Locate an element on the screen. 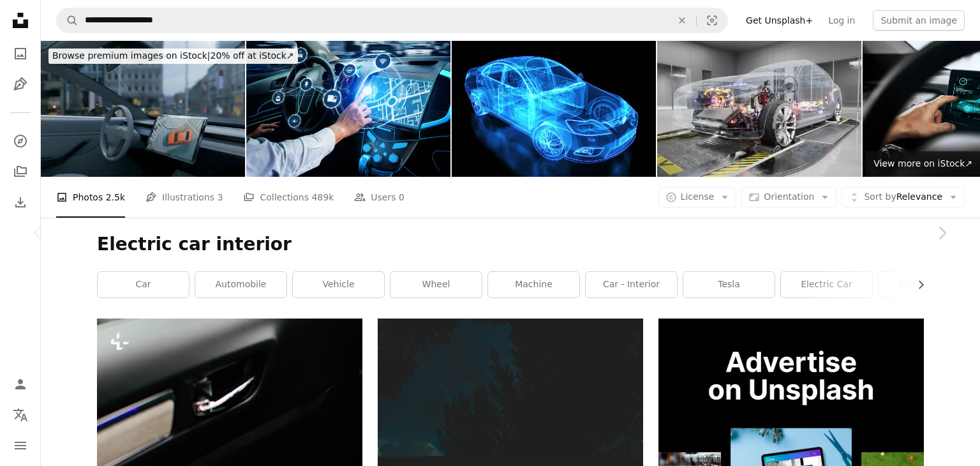  a: Log in is located at coordinates (842, 20).